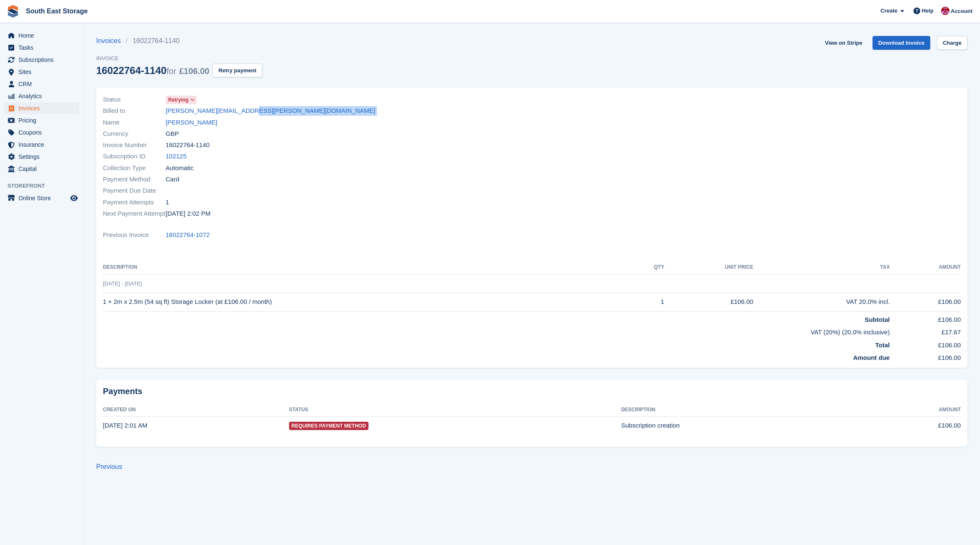 The height and width of the screenshot is (545, 980). What do you see at coordinates (44, 71) in the screenshot?
I see `span: Sites` at bounding box center [44, 71].